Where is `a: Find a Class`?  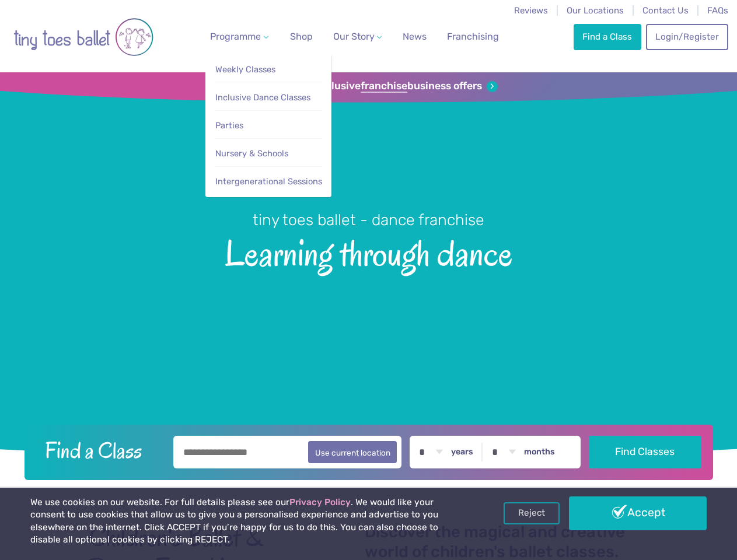 a: Find a Class is located at coordinates (608, 37).